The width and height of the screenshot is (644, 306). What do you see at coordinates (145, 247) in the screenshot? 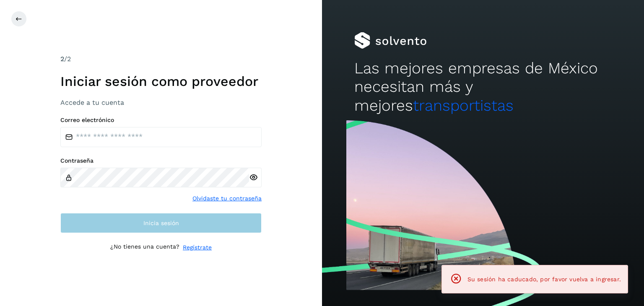
I see `p: ¿No tienes una cuenta?` at bounding box center [145, 247].